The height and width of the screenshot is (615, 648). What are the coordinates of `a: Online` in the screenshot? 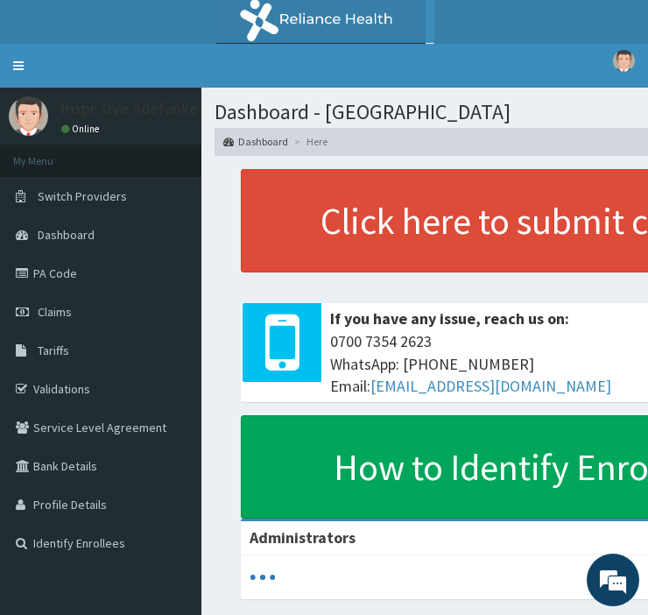 It's located at (82, 129).